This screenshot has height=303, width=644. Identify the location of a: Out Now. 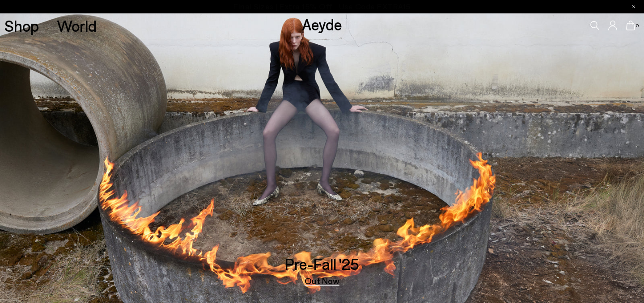
(322, 281).